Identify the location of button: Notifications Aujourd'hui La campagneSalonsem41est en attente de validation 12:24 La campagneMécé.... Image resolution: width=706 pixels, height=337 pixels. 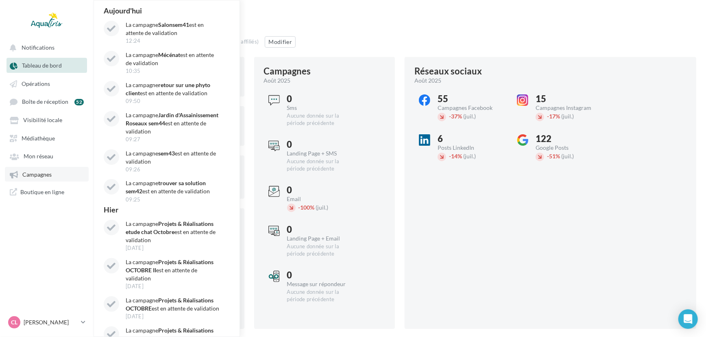
(45, 47).